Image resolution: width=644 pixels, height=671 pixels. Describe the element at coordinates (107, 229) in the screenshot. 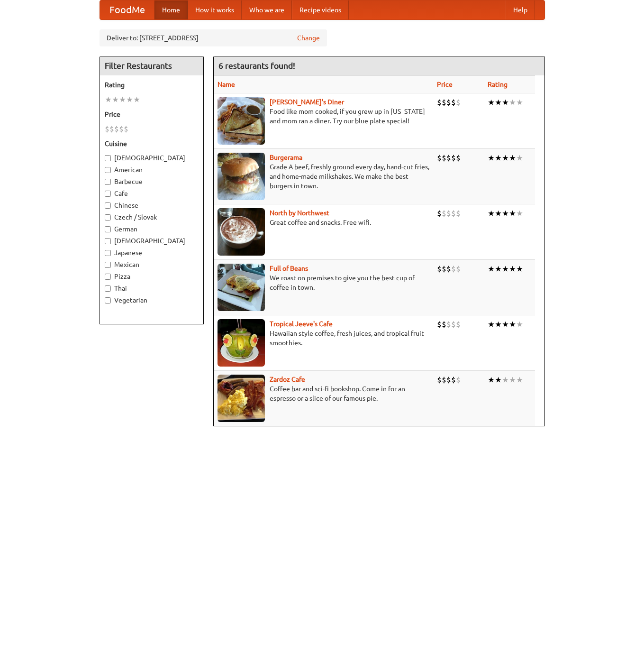

I see `input: German` at that location.